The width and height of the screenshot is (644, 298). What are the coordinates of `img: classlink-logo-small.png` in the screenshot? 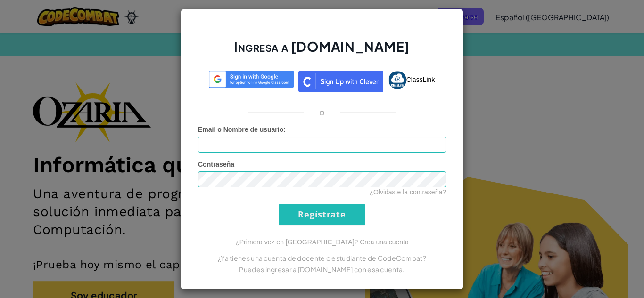 It's located at (397, 80).